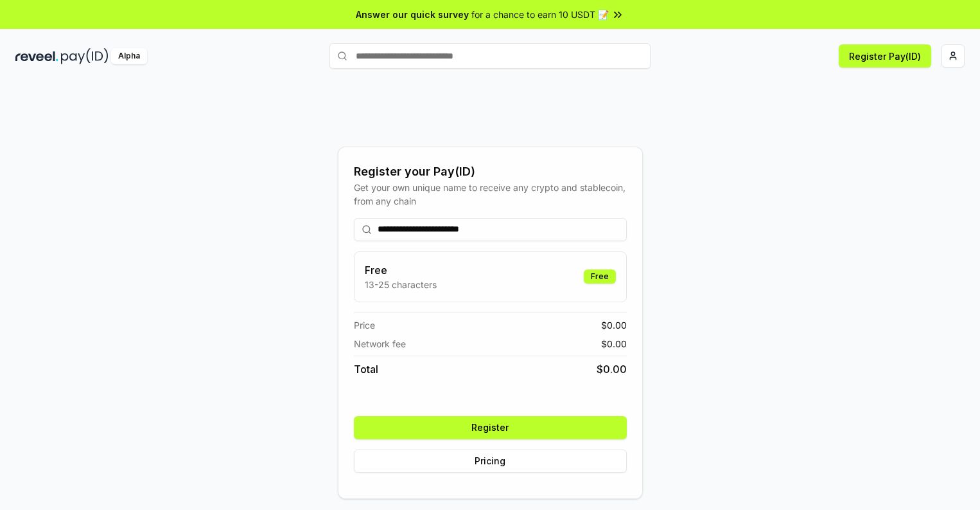 This screenshot has height=510, width=980. I want to click on button: Pricing, so click(490, 461).